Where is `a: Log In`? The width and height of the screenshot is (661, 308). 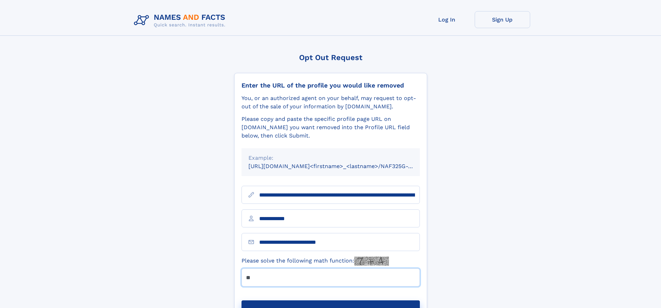
a: Log In is located at coordinates (447, 19).